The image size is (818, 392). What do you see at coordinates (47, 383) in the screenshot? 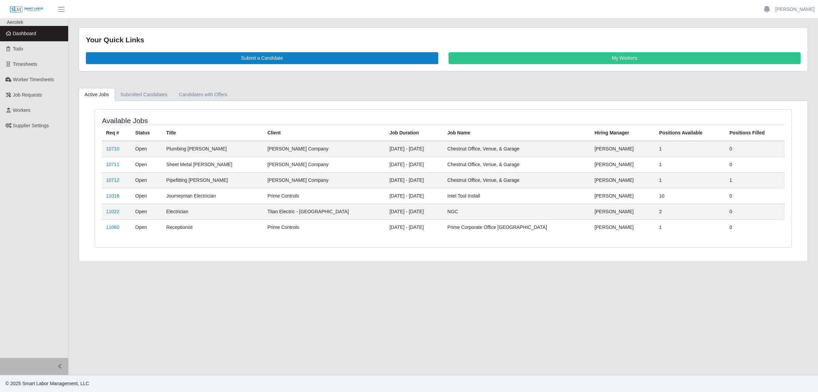
I see `span: © 2025 Smart Labor Management, LLC` at bounding box center [47, 383].